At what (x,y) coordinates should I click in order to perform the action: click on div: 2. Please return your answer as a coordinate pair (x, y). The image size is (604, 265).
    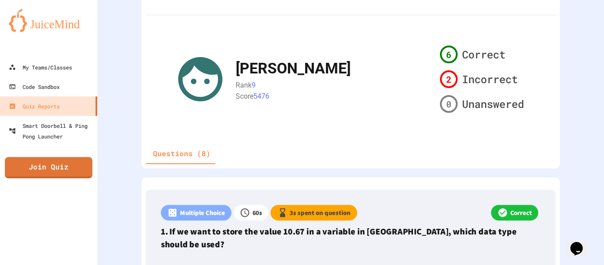
    Looking at the image, I should click on (449, 79).